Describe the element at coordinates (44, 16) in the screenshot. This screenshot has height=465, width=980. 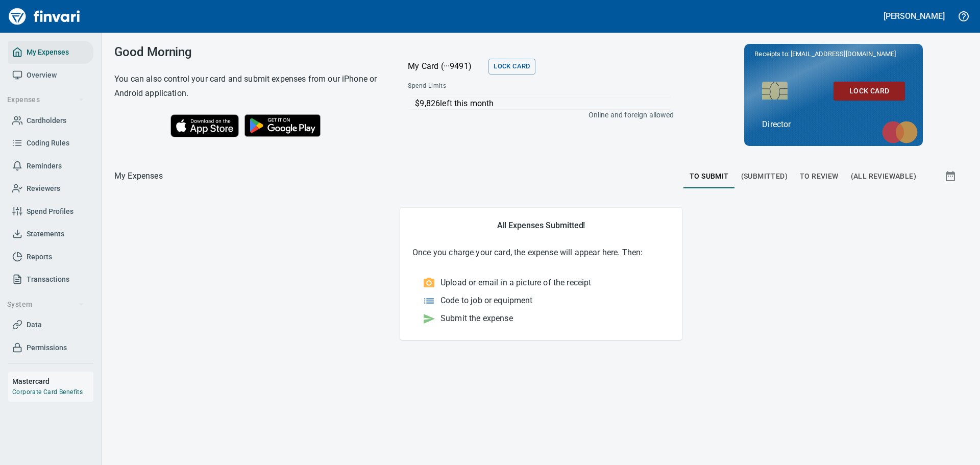
I see `a: Finvari` at that location.